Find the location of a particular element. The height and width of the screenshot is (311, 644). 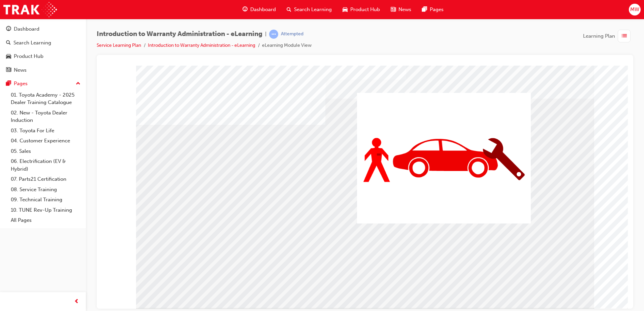

div: Search Learning is located at coordinates (32, 43).